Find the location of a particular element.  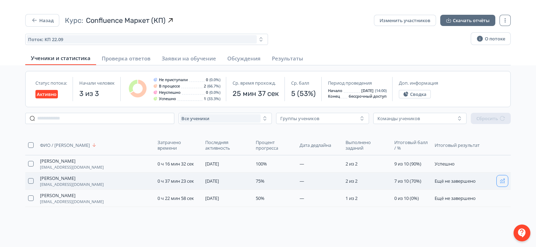

button: Итоговый балл / % is located at coordinates (412, 145).